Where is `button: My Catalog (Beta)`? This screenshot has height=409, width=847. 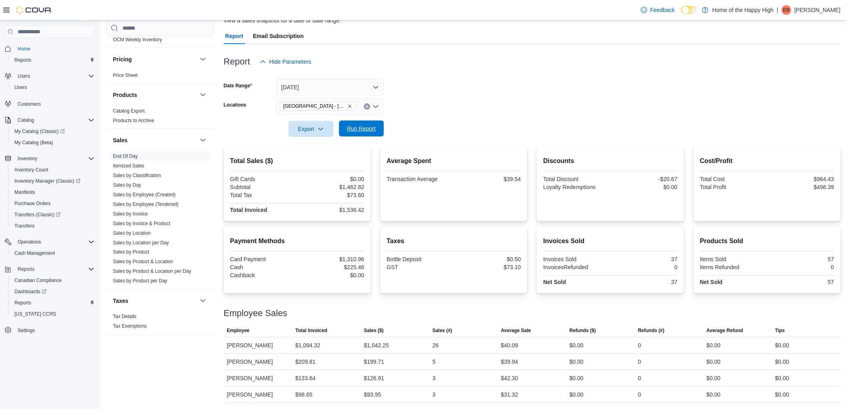 button: My Catalog (Beta) is located at coordinates (53, 142).